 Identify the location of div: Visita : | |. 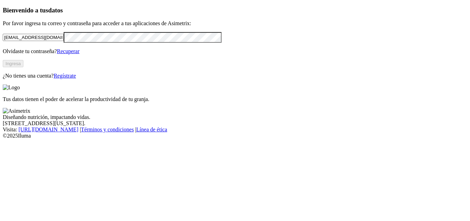
(235, 129).